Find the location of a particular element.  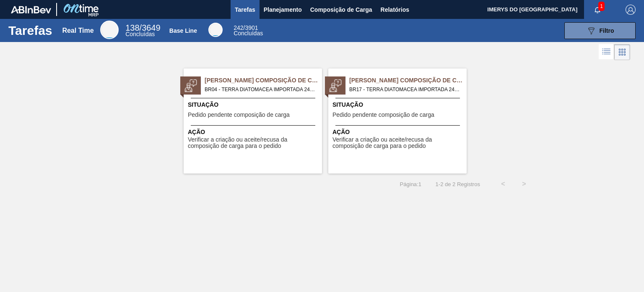

span: Planejamento is located at coordinates (283, 10).